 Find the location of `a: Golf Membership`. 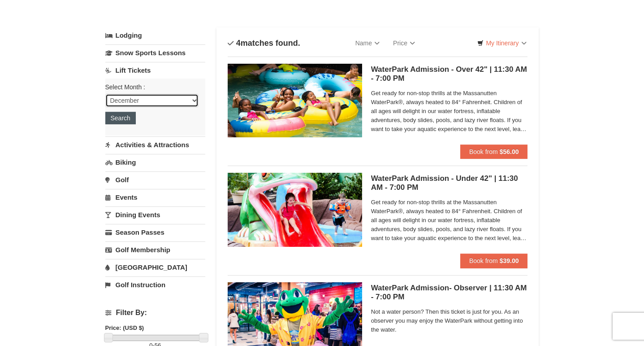

a: Golf Membership is located at coordinates (155, 249).